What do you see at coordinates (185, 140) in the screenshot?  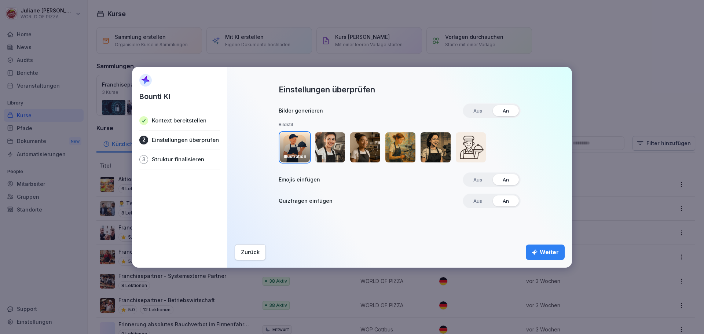 I see `p: Einstellungen überprüfen` at bounding box center [185, 140].